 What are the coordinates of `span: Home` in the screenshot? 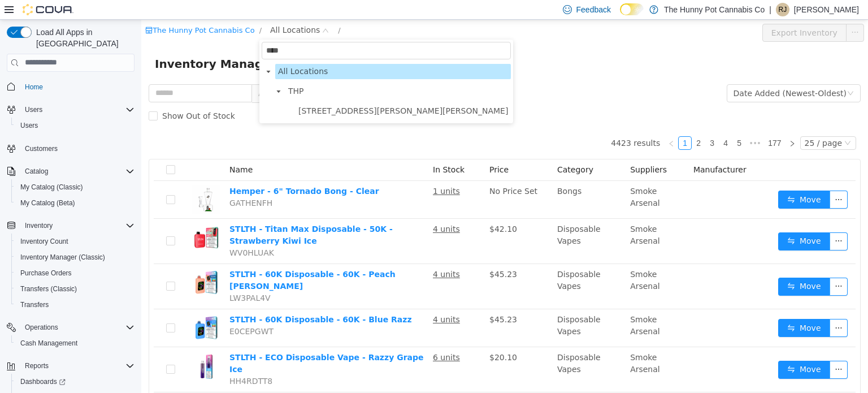 It's located at (34, 87).